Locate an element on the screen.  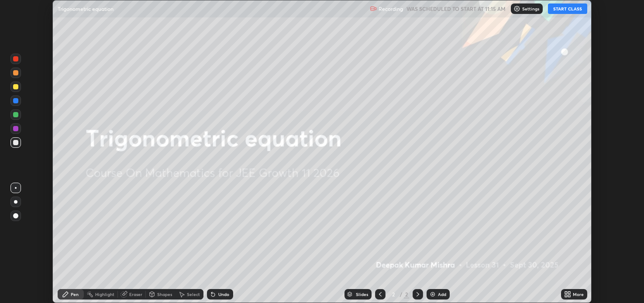
div: Highlight is located at coordinates (105, 294).